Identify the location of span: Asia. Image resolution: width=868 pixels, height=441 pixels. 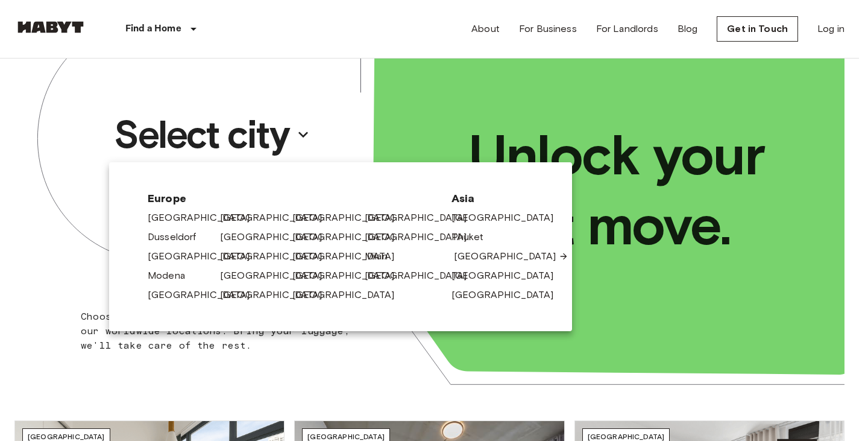
(493, 199).